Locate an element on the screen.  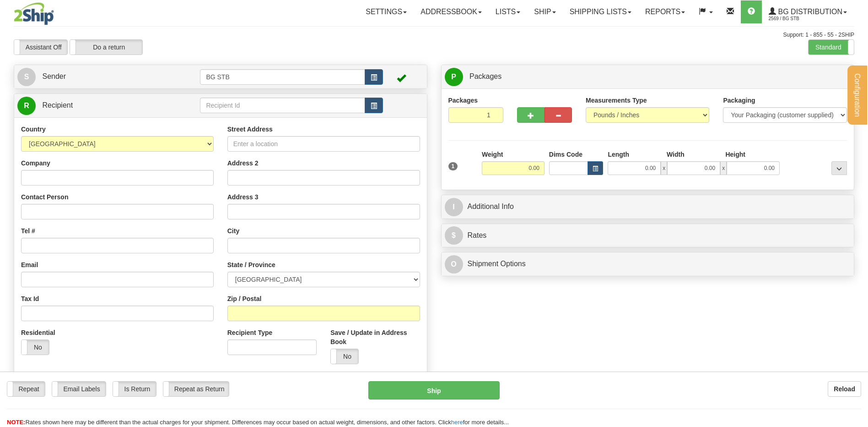
a: P Packages is located at coordinates (648, 77).